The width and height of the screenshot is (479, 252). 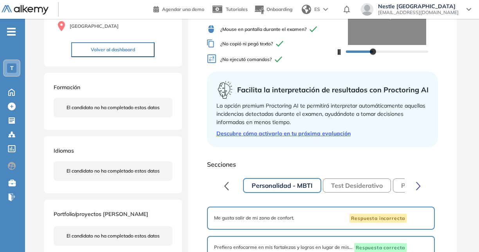 I want to click on img: world, so click(x=307, y=9).